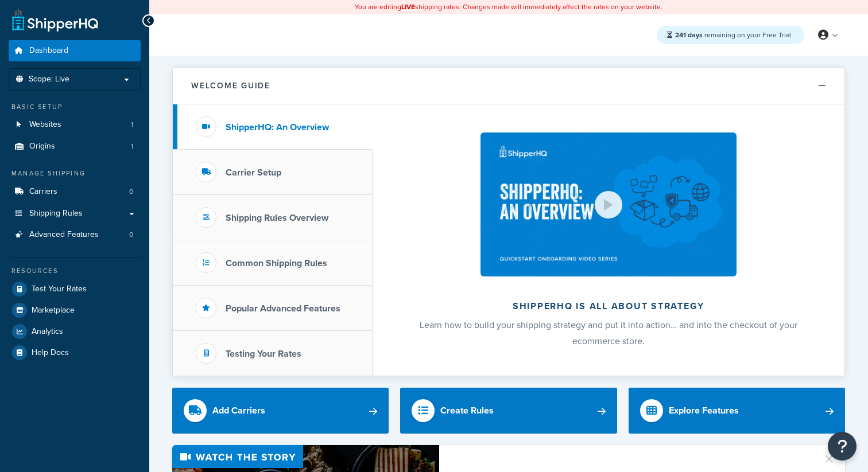 The image size is (868, 472). Describe the element at coordinates (75, 51) in the screenshot. I see `li: Dashboard` at that location.